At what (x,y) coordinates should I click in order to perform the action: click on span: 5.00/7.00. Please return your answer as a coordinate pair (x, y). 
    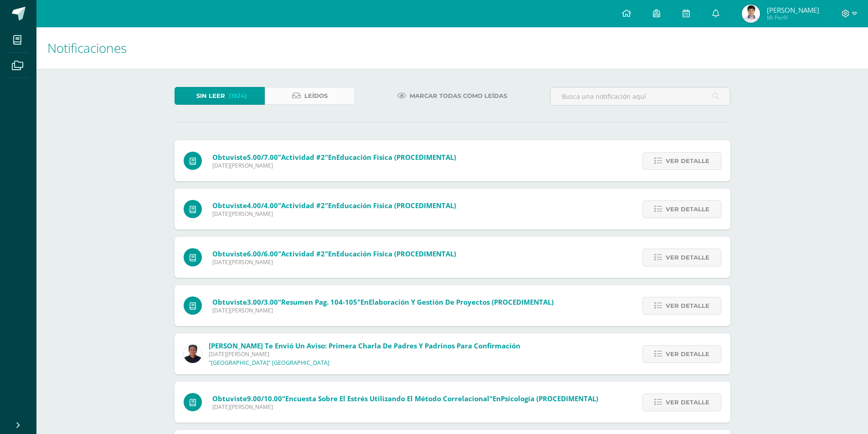
    Looking at the image, I should click on (263, 157).